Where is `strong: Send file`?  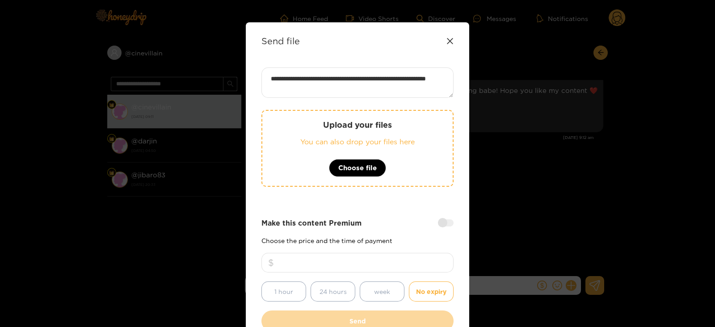 strong: Send file is located at coordinates (281, 41).